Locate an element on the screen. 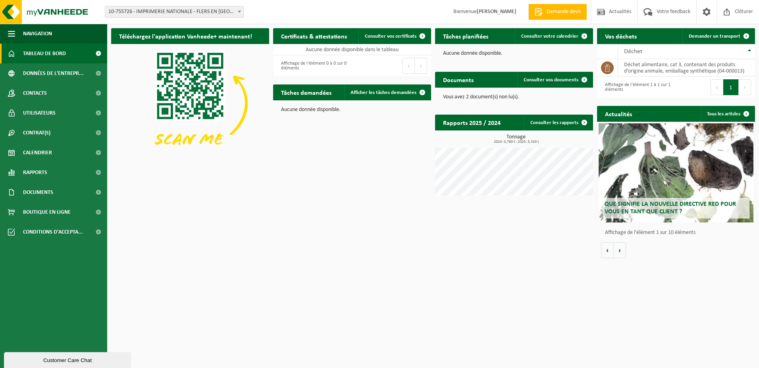  span: Déchet is located at coordinates (633, 52).